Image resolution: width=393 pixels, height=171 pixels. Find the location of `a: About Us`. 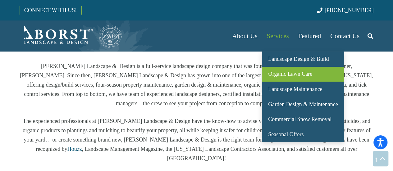

a: About Us is located at coordinates (244, 36).